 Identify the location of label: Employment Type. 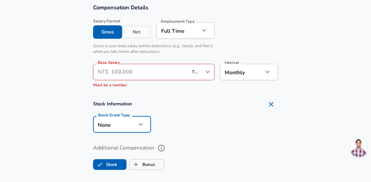
(178, 21).